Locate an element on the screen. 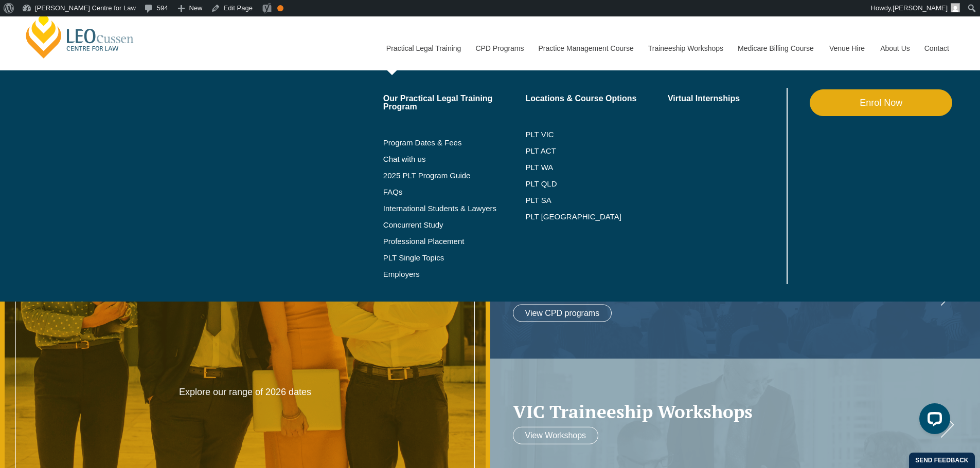  div: OK is located at coordinates (280, 8).